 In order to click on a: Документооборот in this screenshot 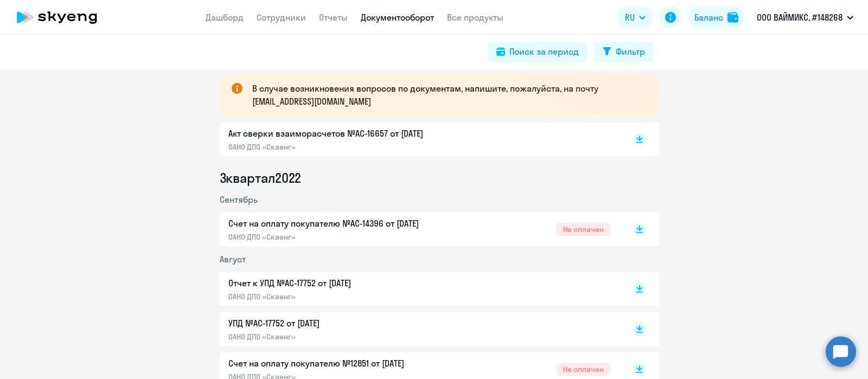, I will do `click(397, 17)`.